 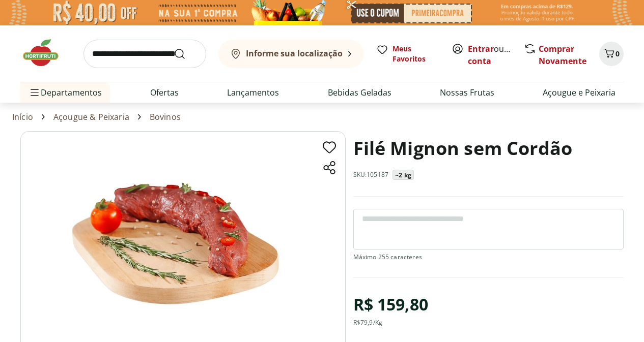 What do you see at coordinates (367, 323) in the screenshot?
I see `div: R$ 79,9 /Kg` at bounding box center [367, 323].